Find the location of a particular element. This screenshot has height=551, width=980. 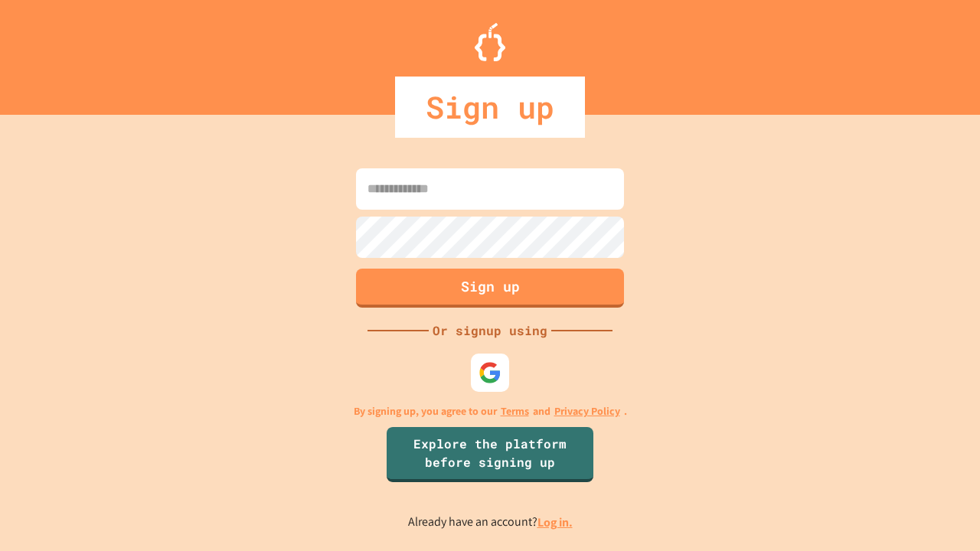

a: Log in. is located at coordinates (555, 522).